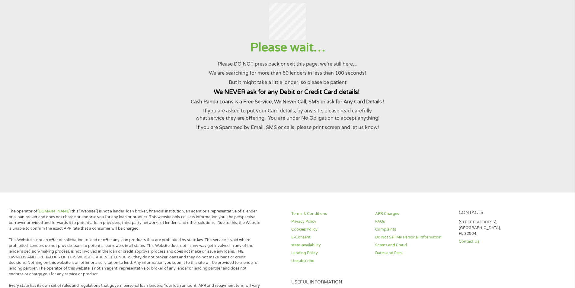  What do you see at coordinates (288, 114) in the screenshot?
I see `p: If you are asked to put your Card details, by any site, please read carefully what service they a...` at bounding box center [288, 114].